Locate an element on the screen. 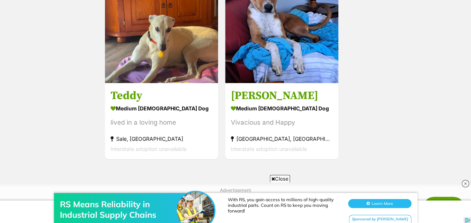 The height and width of the screenshot is (223, 471). button: Learn More is located at coordinates (380, 25).